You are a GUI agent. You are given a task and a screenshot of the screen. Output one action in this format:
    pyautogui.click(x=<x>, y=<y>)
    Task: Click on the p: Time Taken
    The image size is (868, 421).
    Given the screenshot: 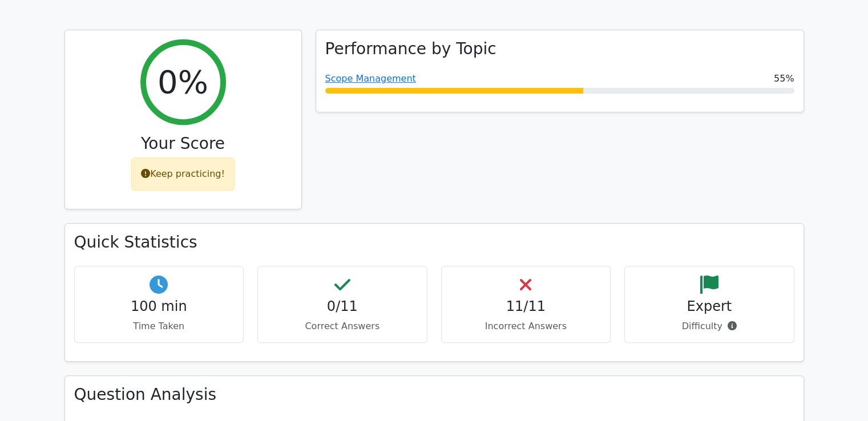 What is the action you would take?
    pyautogui.click(x=159, y=326)
    